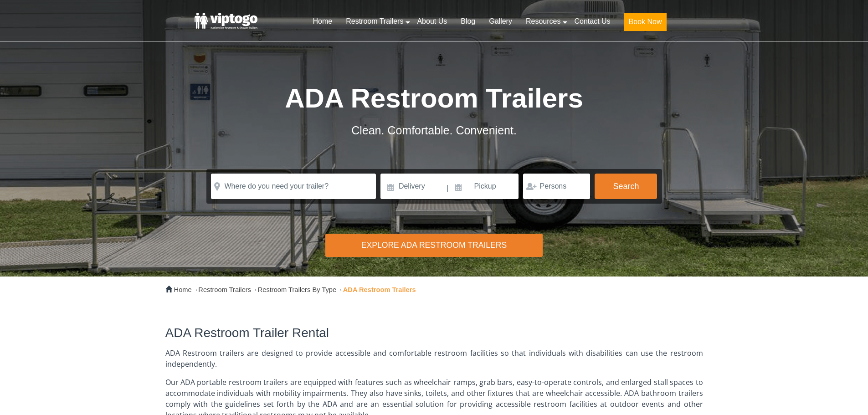  What do you see at coordinates (646, 22) in the screenshot?
I see `button: Book Now` at bounding box center [646, 22].